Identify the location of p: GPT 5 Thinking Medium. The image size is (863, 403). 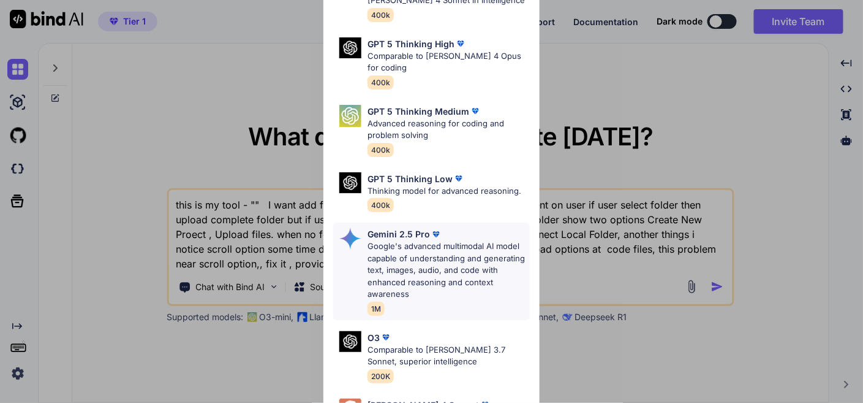
(419, 111).